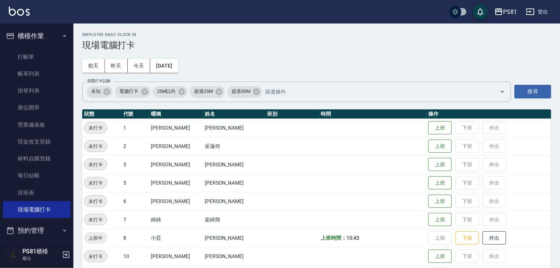  I want to click on td: 5, so click(135, 183).